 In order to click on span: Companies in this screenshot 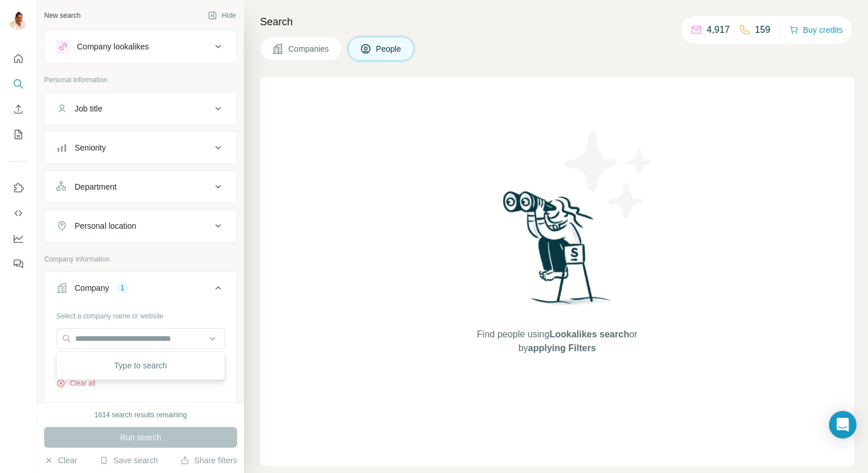, I will do `click(309, 49)`.